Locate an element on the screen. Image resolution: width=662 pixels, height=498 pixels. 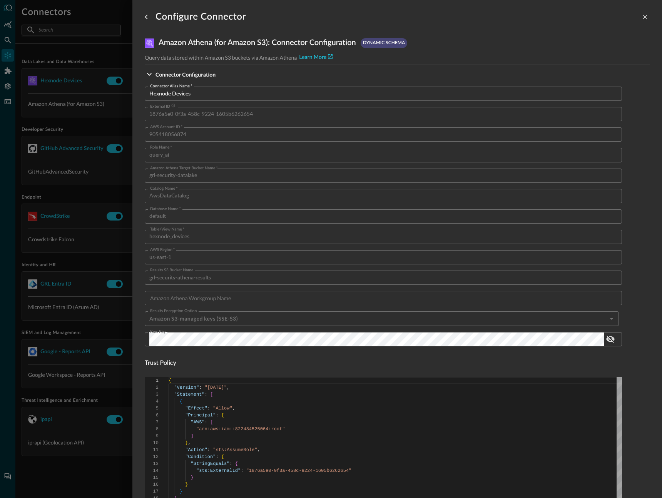
span: "1876a5e0-0f3a-458c-9224-1605b6262654" is located at coordinates (299, 470).